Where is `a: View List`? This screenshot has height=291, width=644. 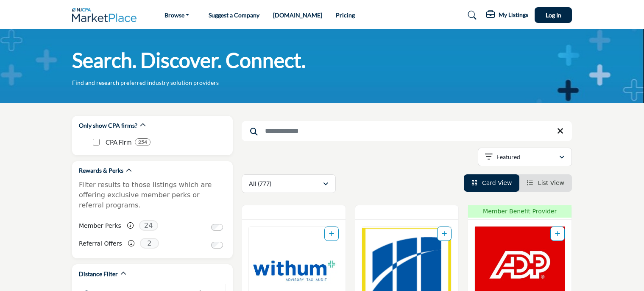 a: View List is located at coordinates (546, 182).